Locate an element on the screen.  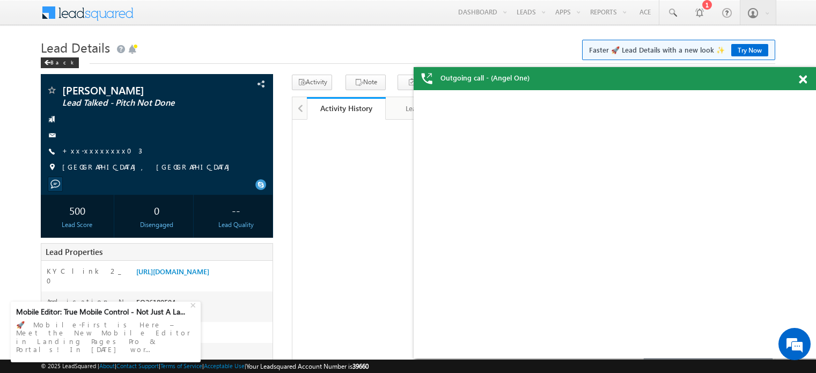
div: 0 is located at coordinates (157, 210).